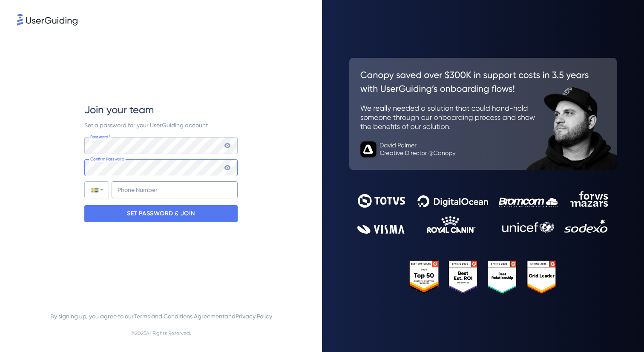  What do you see at coordinates (97, 190) in the screenshot?
I see `div: Sweden: + 46` at bounding box center [97, 190].